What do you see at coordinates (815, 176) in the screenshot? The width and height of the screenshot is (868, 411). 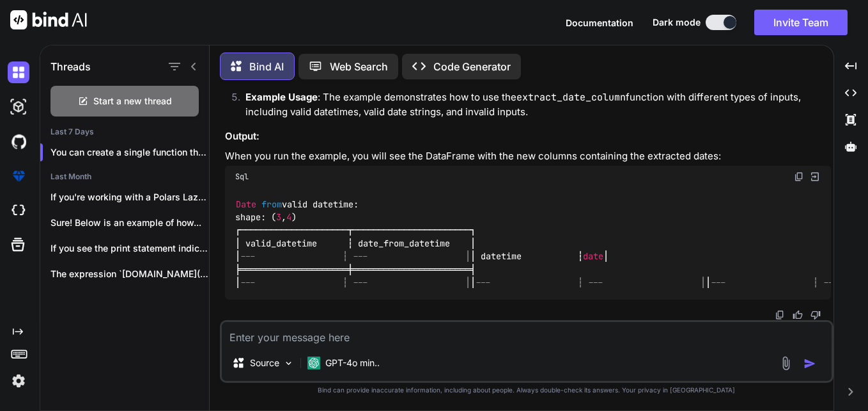 I see `img: Open in Browser` at bounding box center [815, 176].